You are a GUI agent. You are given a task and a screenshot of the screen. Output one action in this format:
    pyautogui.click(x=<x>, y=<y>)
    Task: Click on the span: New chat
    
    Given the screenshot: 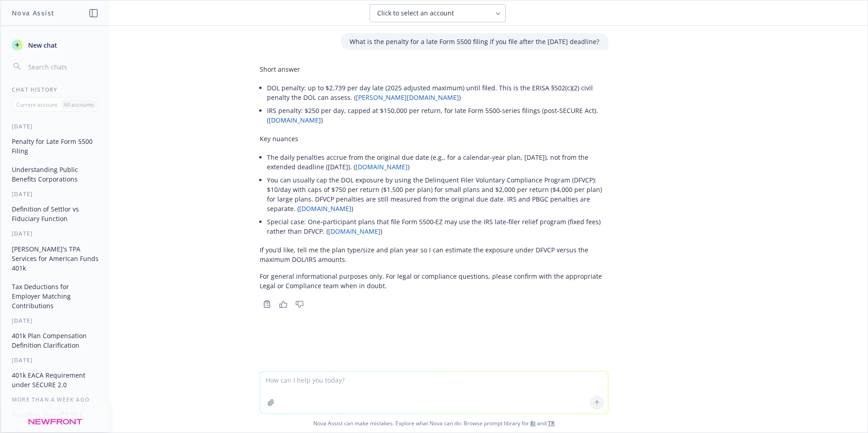 What is the action you would take?
    pyautogui.click(x=41, y=45)
    